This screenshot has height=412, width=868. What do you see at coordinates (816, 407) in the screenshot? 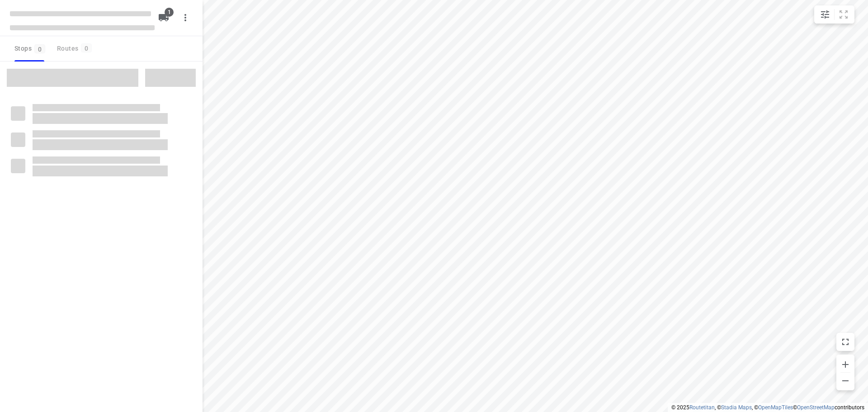
I see `a: OpenStreetMap` at bounding box center [816, 407].